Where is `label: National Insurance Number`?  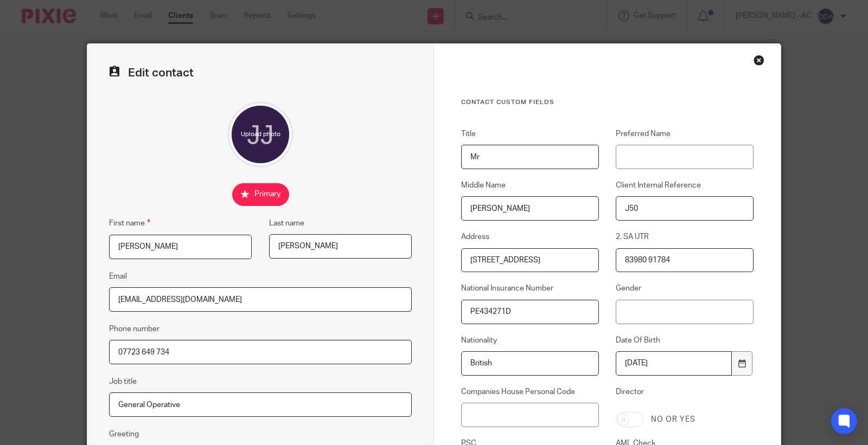 label: National Insurance Number is located at coordinates (530, 288).